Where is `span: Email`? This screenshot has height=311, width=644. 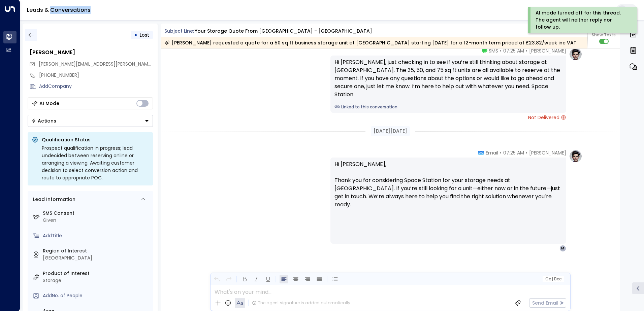
span: Email is located at coordinates (491, 152).